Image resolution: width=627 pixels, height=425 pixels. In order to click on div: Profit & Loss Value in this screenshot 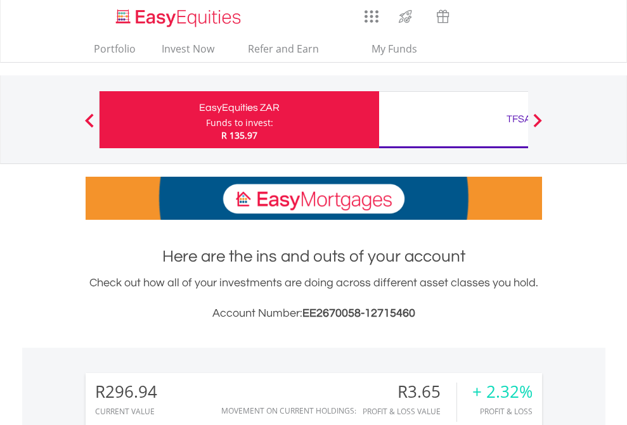, I will do `click(410, 411)`.